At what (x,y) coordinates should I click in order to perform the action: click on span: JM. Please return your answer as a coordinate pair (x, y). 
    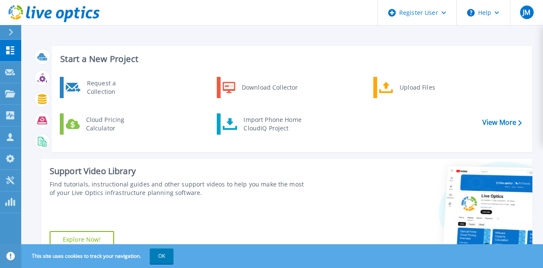
    Looking at the image, I should click on (527, 12).